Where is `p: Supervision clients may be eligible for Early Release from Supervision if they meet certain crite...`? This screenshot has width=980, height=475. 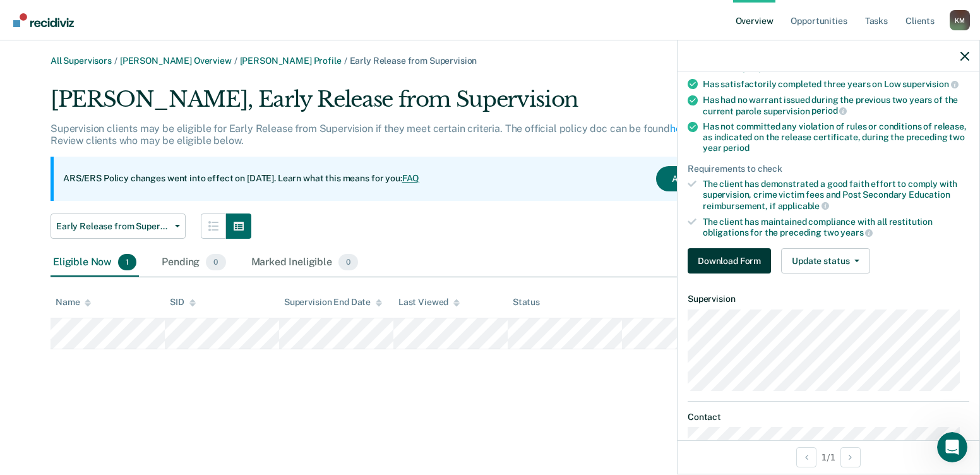
p: Supervision clients may be eligible for Early Release from Supervision if they meet certain crite... is located at coordinates (409, 135).